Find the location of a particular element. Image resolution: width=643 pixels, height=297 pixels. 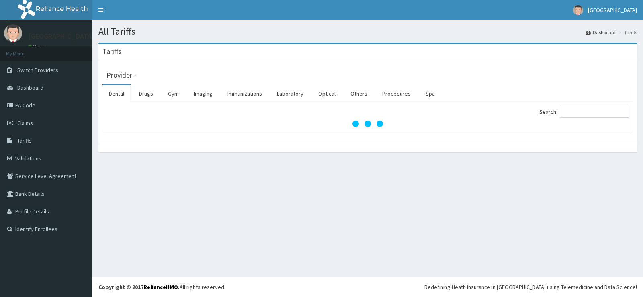

footer: All rights reserved. is located at coordinates (368, 286).